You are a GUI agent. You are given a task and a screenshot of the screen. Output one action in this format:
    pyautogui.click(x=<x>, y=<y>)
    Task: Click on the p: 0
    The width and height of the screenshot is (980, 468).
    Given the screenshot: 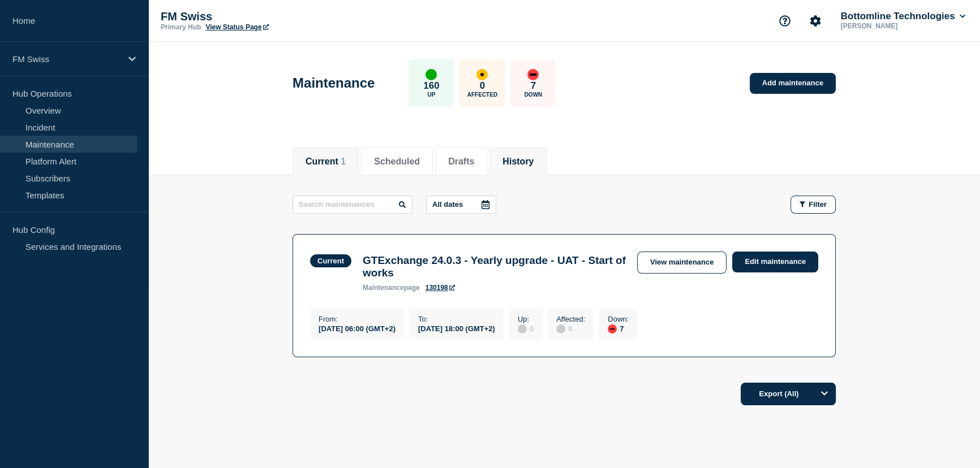 What is the action you would take?
    pyautogui.click(x=483, y=86)
    